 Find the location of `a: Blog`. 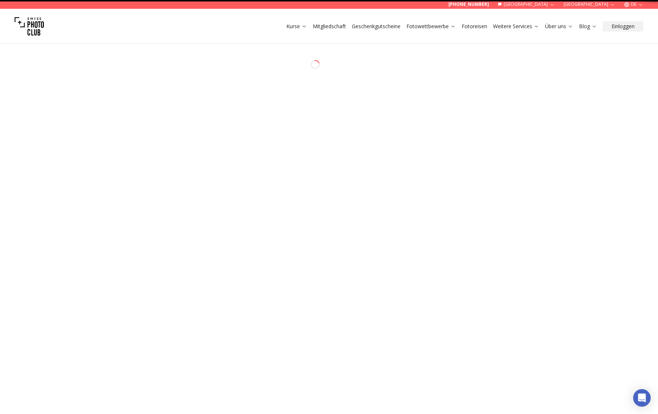

a: Blog is located at coordinates (588, 26).